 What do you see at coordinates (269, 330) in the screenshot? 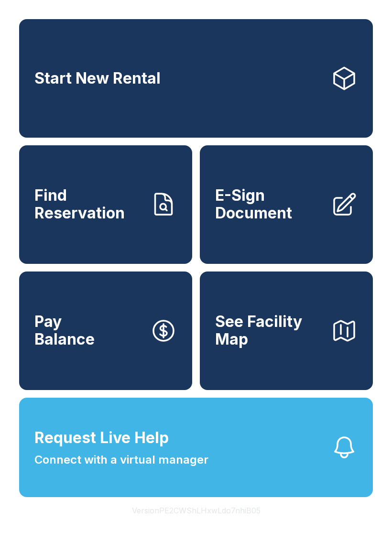
I see `span: See Facility Map` at bounding box center [269, 330].